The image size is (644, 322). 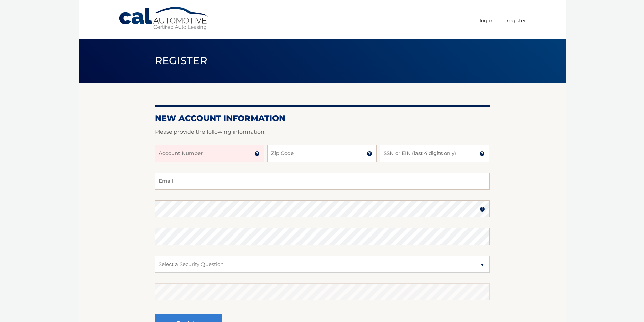 What do you see at coordinates (486, 20) in the screenshot?
I see `a: Login` at bounding box center [486, 20].